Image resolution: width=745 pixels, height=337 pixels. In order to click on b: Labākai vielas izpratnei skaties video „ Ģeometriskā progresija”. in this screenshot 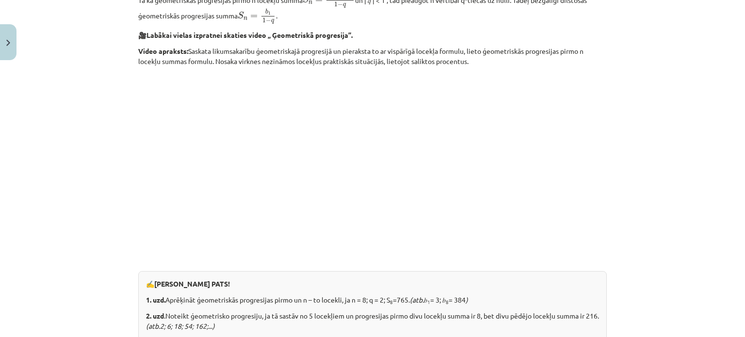, I will do `click(249, 35)`.